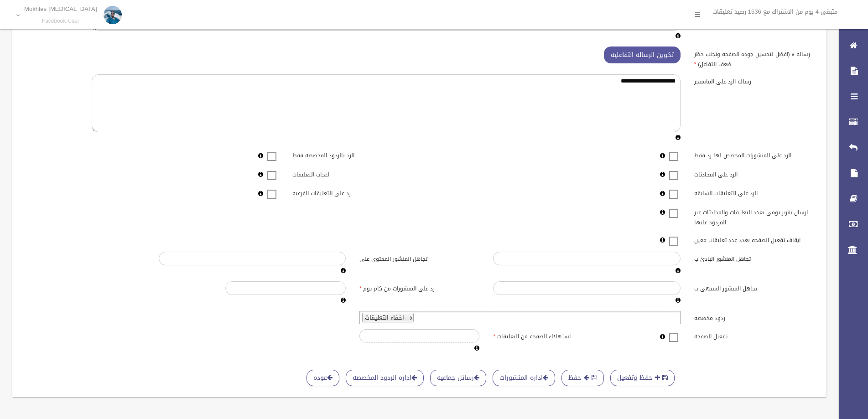 This screenshot has width=868, height=419. I want to click on label: استهلاك الصفحه من التعليقات, so click(553, 336).